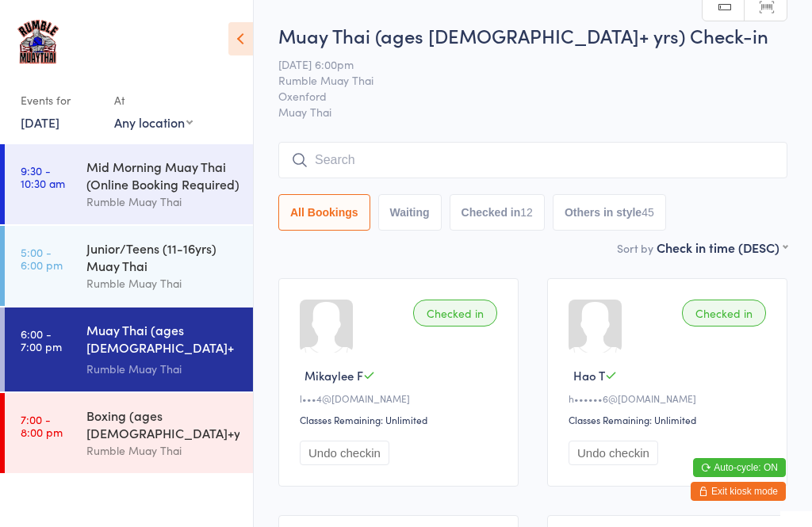  Describe the element at coordinates (520, 96) in the screenshot. I see `span: Oxenford` at that location.